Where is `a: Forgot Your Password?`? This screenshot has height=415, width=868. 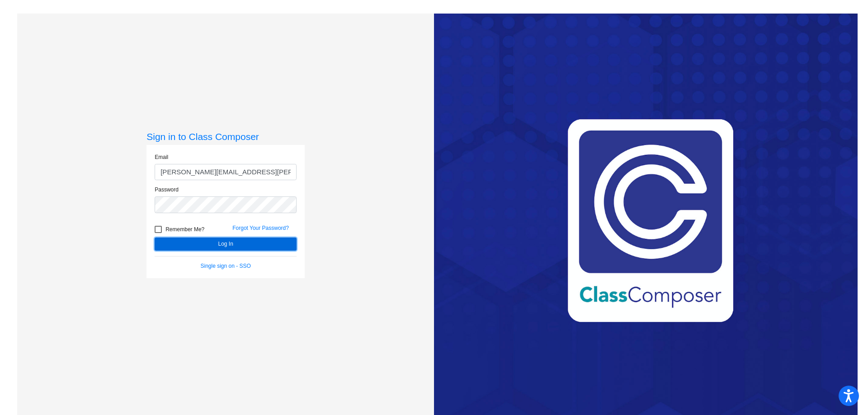 a: Forgot Your Password? is located at coordinates (260, 228).